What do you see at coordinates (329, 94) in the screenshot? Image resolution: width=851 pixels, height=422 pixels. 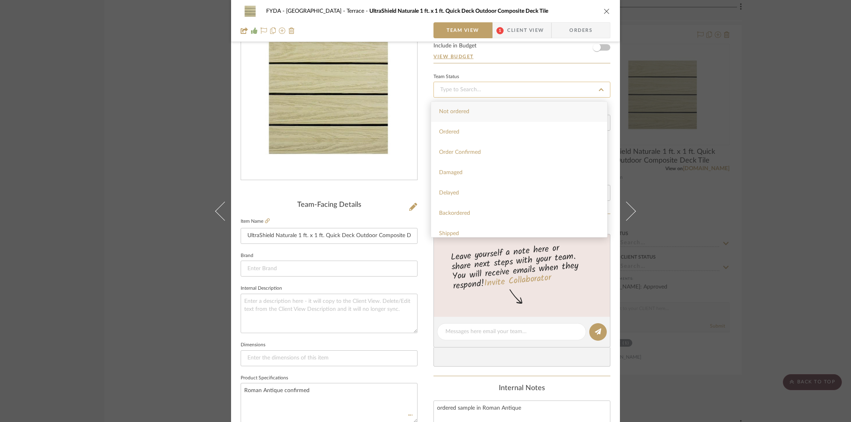 I see `img: 3bbd2c2f-8198-41ff-bd73-d91ea3c47c80_436x436.jpg` at bounding box center [329, 94].